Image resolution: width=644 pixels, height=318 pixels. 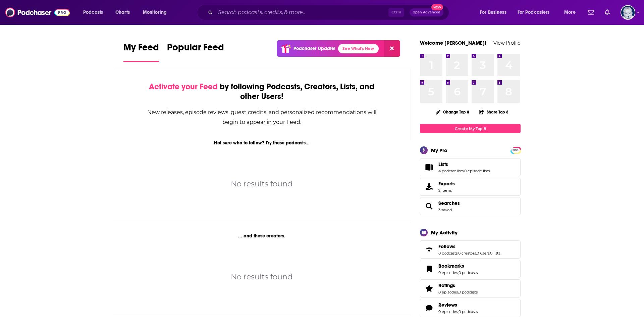 I want to click on a: 4 podcast lists, so click(x=451, y=171).